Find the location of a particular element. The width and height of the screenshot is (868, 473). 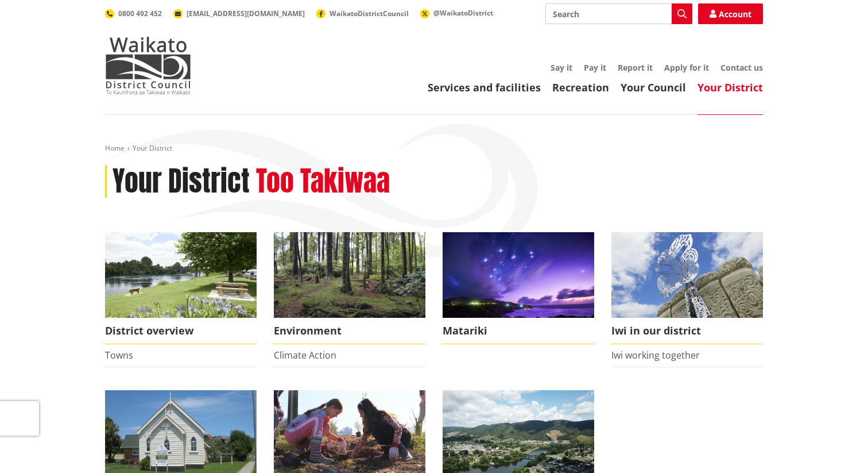

input: Search input is located at coordinates (619, 14).